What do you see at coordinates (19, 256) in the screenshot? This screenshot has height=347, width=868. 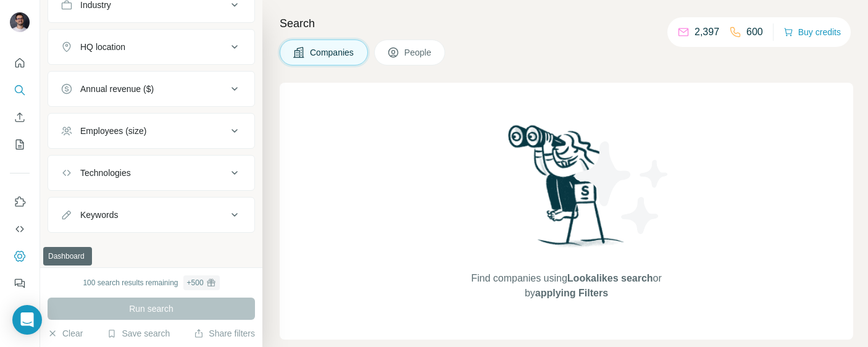 I see `button: Dashboard` at bounding box center [19, 256].